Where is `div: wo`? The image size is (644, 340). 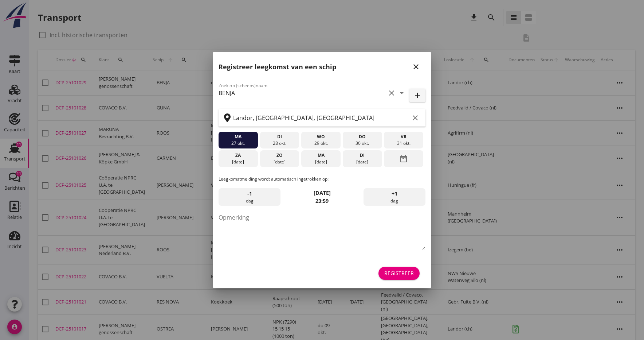
div: wo is located at coordinates (321, 136).